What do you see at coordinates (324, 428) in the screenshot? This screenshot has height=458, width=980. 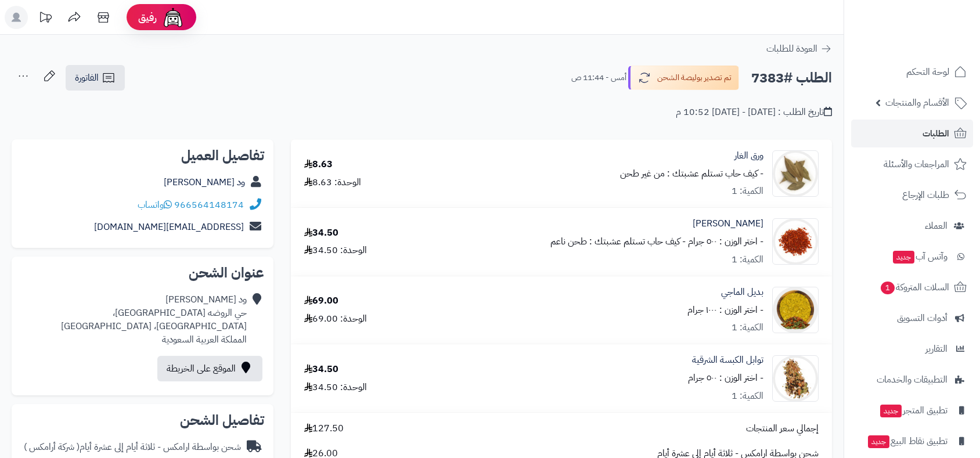 I see `span: 127.50` at bounding box center [324, 428].